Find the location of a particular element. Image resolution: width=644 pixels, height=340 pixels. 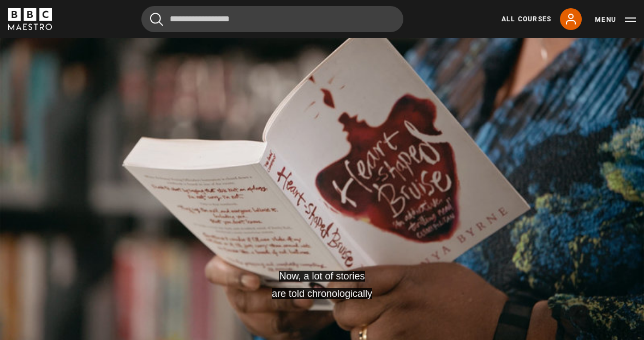

svg: BBC Maestro is located at coordinates (30, 19).